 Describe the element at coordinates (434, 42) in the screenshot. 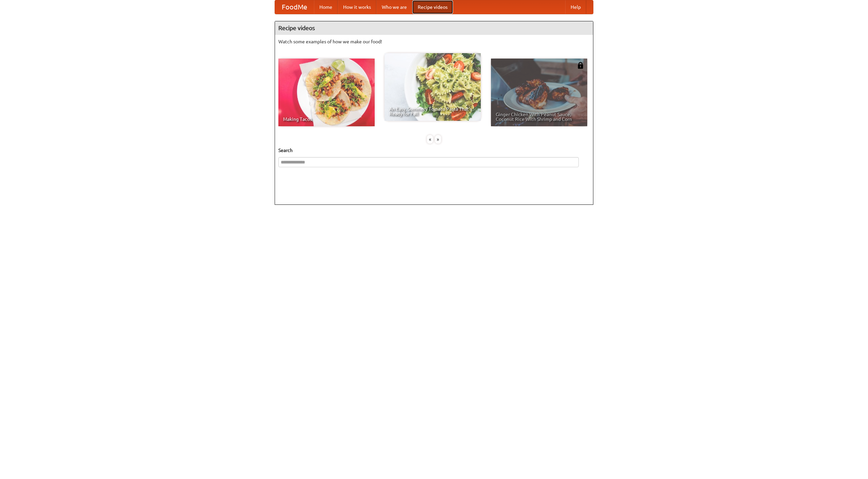

I see `p: Watch some examples of how we make our food!` at that location.